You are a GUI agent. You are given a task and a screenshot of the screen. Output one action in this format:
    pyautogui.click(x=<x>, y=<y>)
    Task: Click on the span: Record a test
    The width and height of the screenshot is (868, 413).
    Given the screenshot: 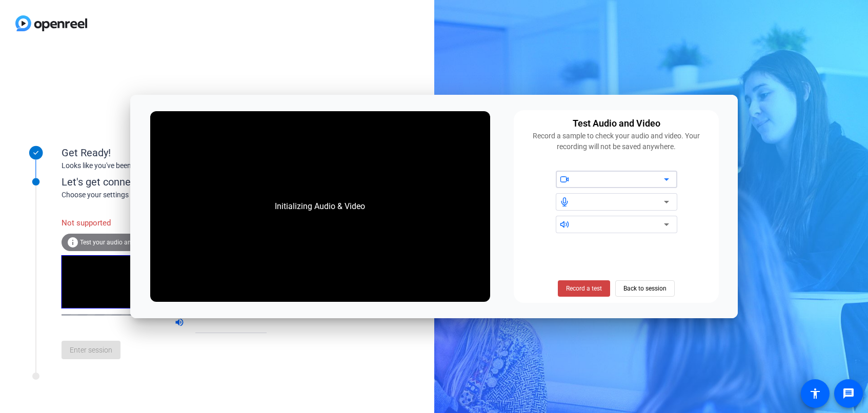 What is the action you would take?
    pyautogui.click(x=584, y=288)
    